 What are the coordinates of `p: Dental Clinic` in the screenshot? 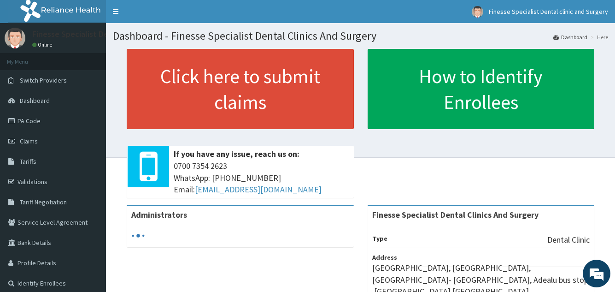 It's located at (569, 240).